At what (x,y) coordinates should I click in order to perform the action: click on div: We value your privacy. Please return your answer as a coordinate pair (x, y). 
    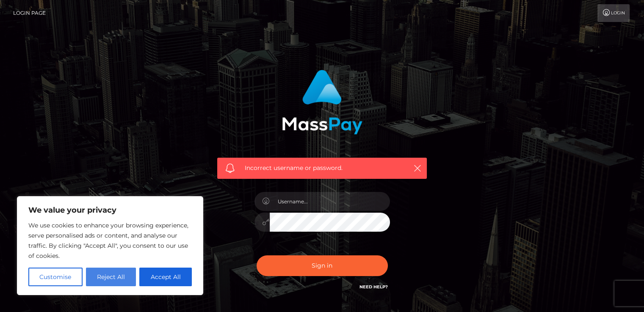
    Looking at the image, I should click on (110, 245).